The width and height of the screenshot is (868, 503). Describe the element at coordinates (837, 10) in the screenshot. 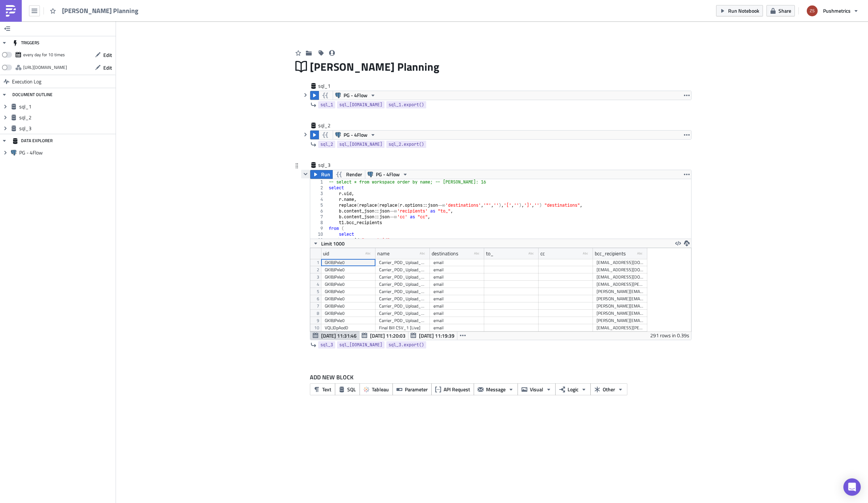

I see `span: Pushmetrics` at that location.